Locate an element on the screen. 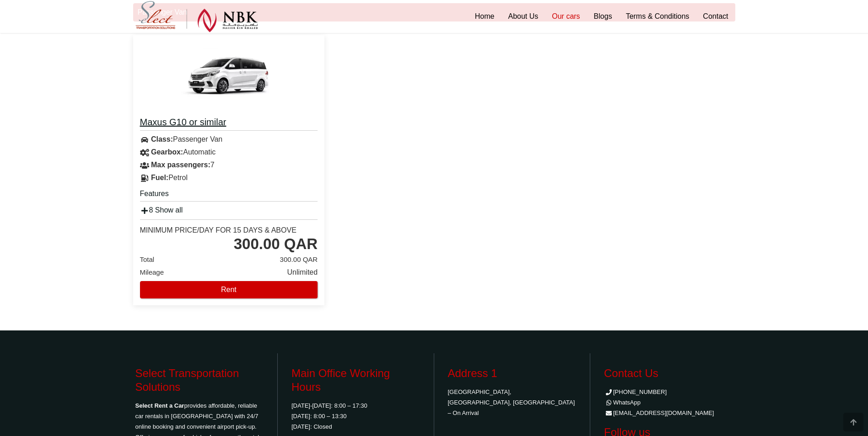  h4: Maxus G10 or similar is located at coordinates (228, 124).